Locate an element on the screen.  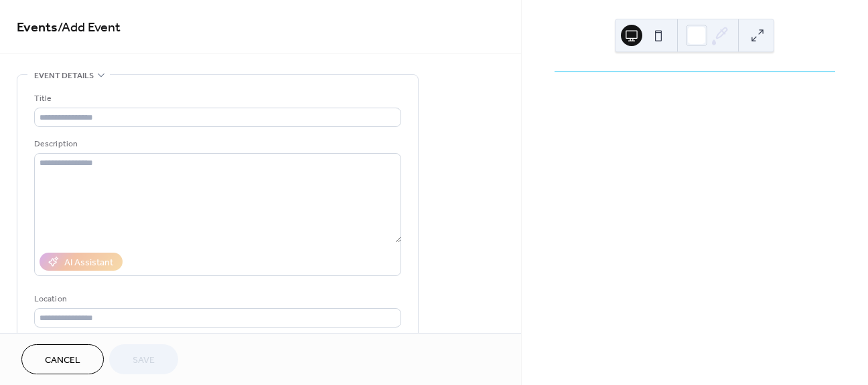
span: Cancel is located at coordinates (62, 361).